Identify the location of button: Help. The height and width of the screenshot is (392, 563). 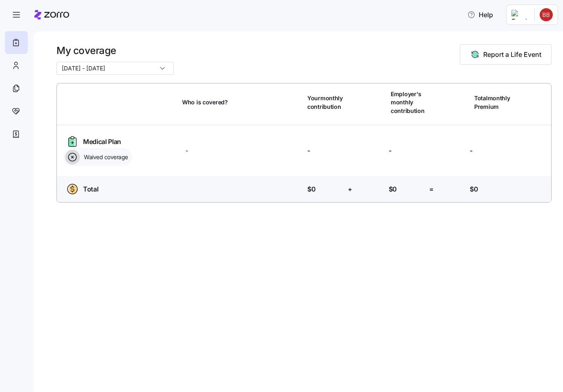
(480, 15).